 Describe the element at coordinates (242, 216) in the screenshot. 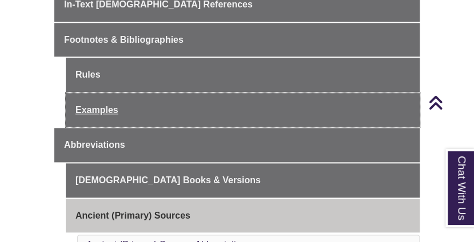

I see `a: Ancient (Primary) Sources` at that location.